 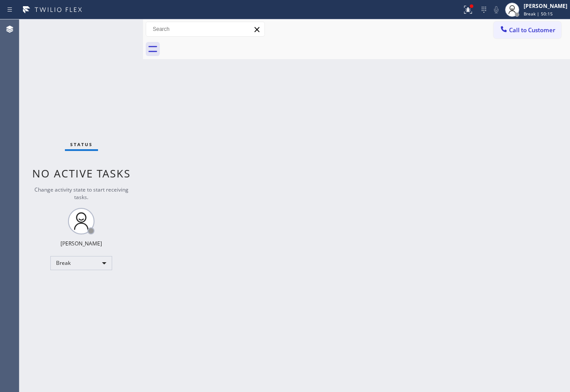 What do you see at coordinates (538, 14) in the screenshot?
I see `span: Break | 50:15` at bounding box center [538, 14].